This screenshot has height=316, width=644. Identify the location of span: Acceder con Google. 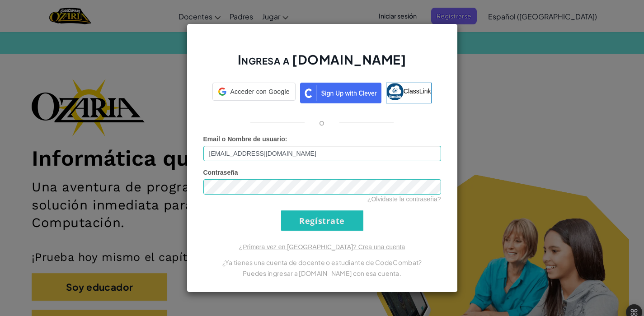
(260, 91).